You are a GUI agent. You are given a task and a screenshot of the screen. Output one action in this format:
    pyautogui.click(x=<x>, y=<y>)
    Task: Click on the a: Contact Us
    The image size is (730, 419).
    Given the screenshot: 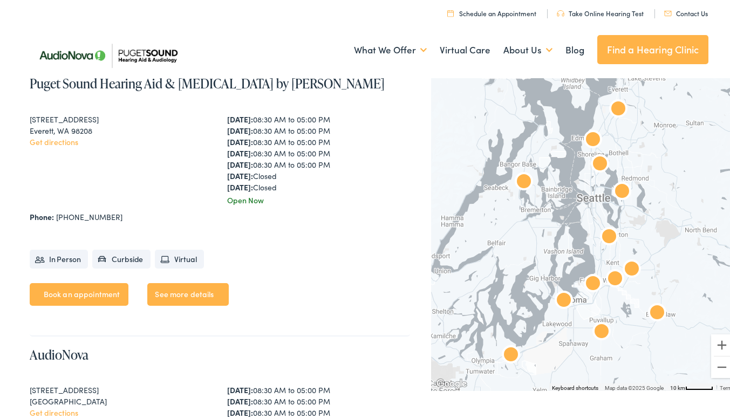 What is the action you would take?
    pyautogui.click(x=685, y=11)
    